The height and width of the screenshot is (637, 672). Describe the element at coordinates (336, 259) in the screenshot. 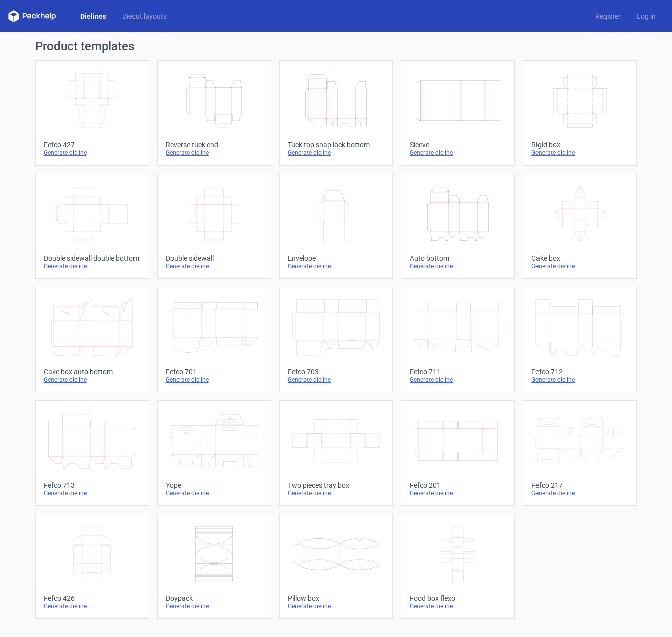

I see `div: Envelope` at that location.